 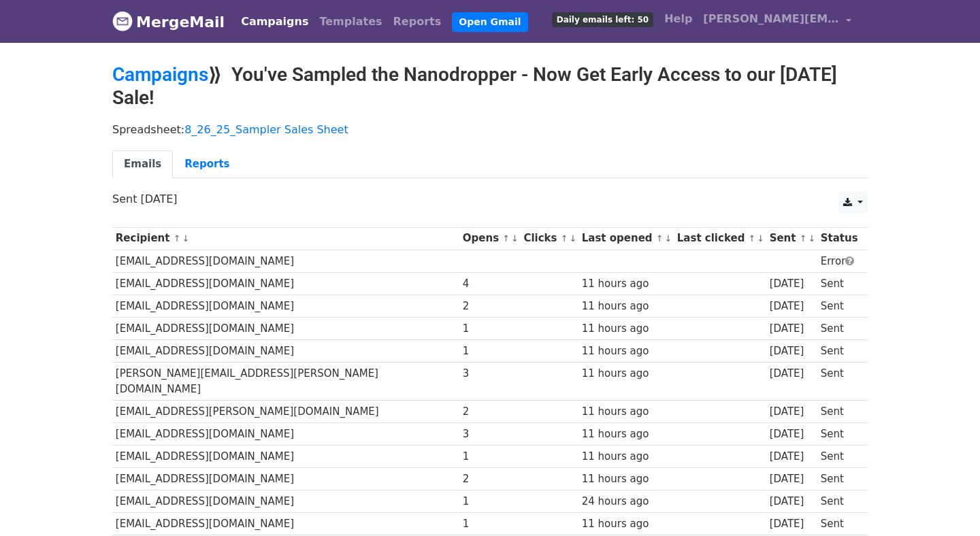 What do you see at coordinates (122, 21) in the screenshot?
I see `img: MergeMail logo` at bounding box center [122, 21].